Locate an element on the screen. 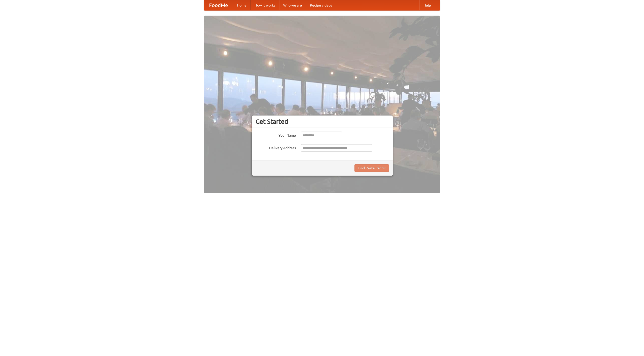  a: FoodMe is located at coordinates (218, 5).